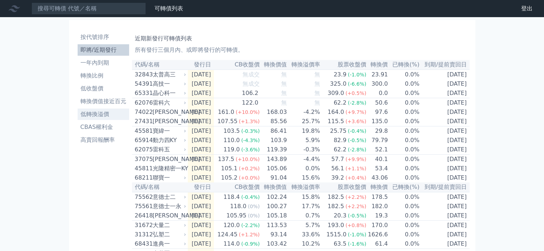 The height and width of the screenshot is (251, 544). Describe the element at coordinates (232, 141) in the screenshot. I see `div: 110.0` at that location.